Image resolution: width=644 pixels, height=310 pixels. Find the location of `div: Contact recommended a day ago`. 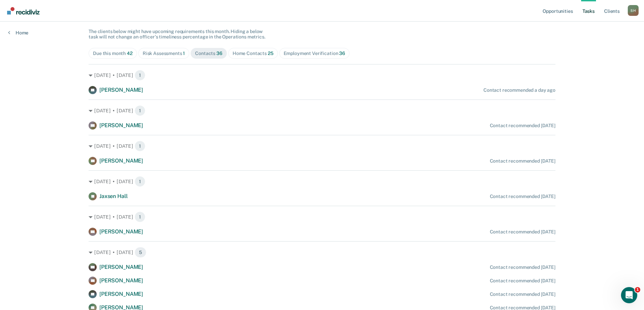

div: Contact recommended a day ago is located at coordinates (519, 90).